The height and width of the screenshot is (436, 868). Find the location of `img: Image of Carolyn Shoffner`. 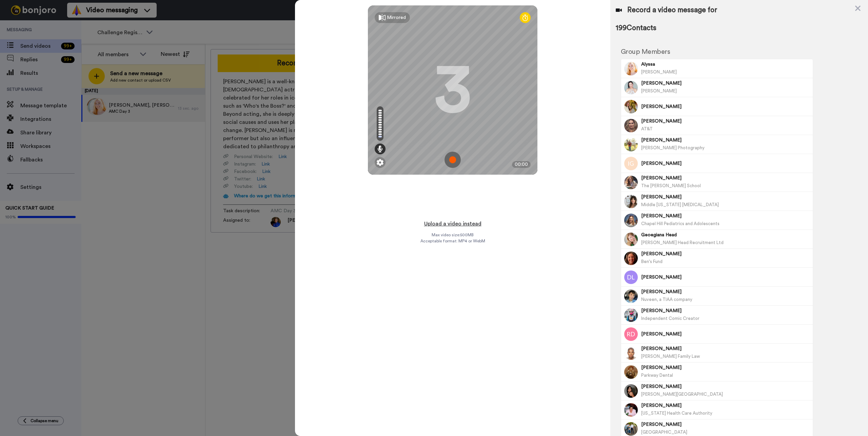

img: Image of Carolyn Shoffner is located at coordinates (631, 410).